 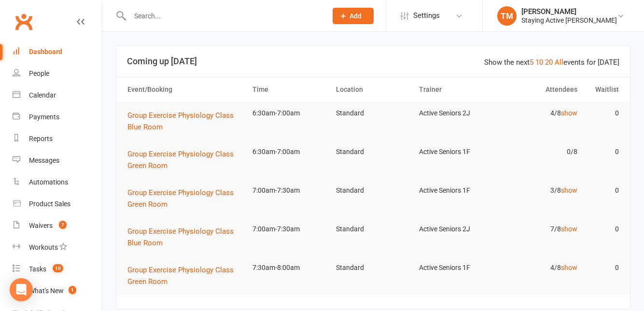 What do you see at coordinates (373, 89) in the screenshot?
I see `th: Location` at bounding box center [373, 89].